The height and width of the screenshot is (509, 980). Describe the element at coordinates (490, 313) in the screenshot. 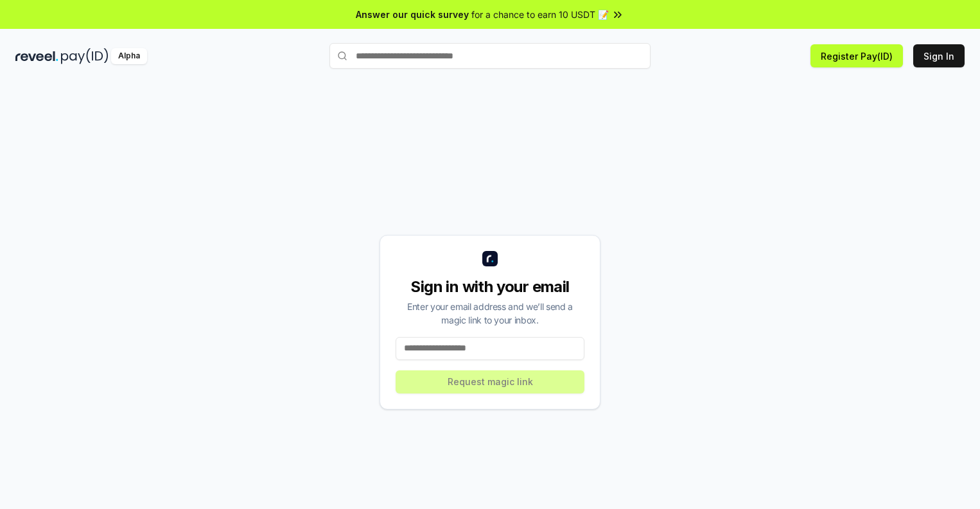

I see `div: Enter your email address and we’ll send a magic link to your inbox.` at that location.